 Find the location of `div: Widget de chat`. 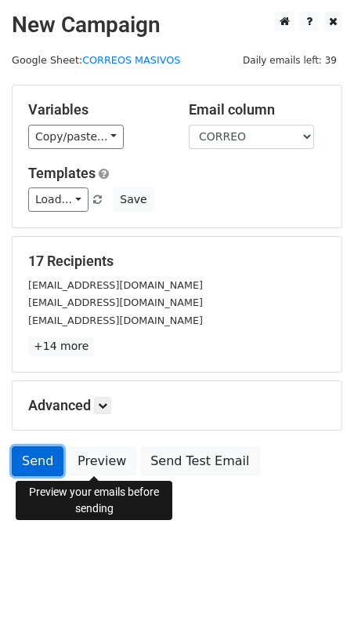

div: Widget de chat is located at coordinates (315, 606).